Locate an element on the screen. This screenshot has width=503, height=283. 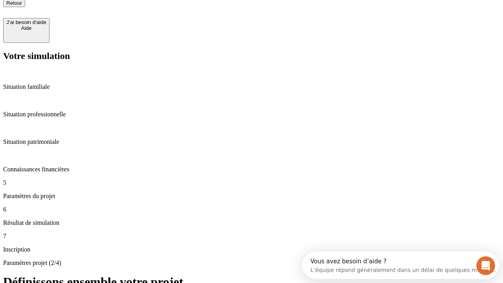
h2: Votre simulation is located at coordinates (252, 56).